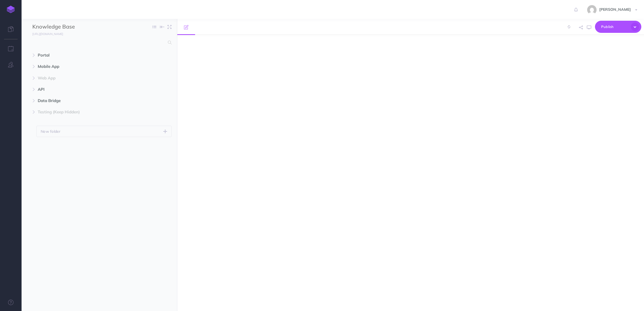  What do you see at coordinates (88, 101) in the screenshot?
I see `span: Data Bridge` at bounding box center [88, 101].